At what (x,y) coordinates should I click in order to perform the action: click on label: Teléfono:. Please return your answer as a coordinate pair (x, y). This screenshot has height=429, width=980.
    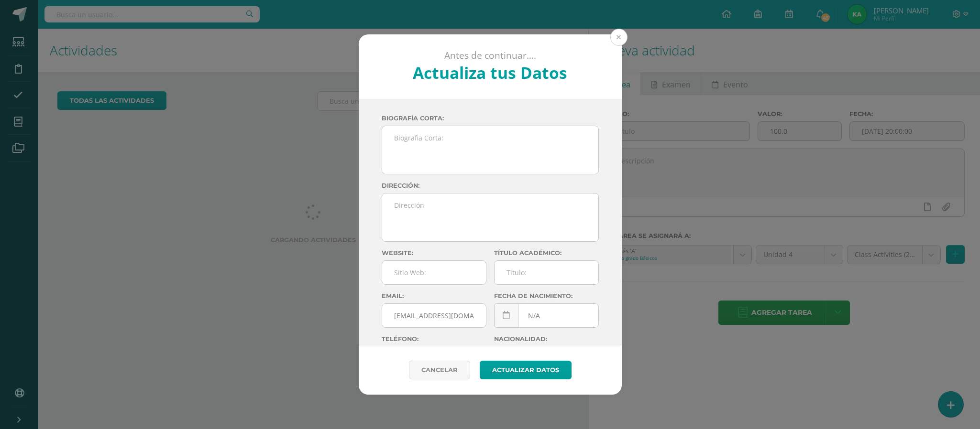
    Looking at the image, I should click on (434, 339).